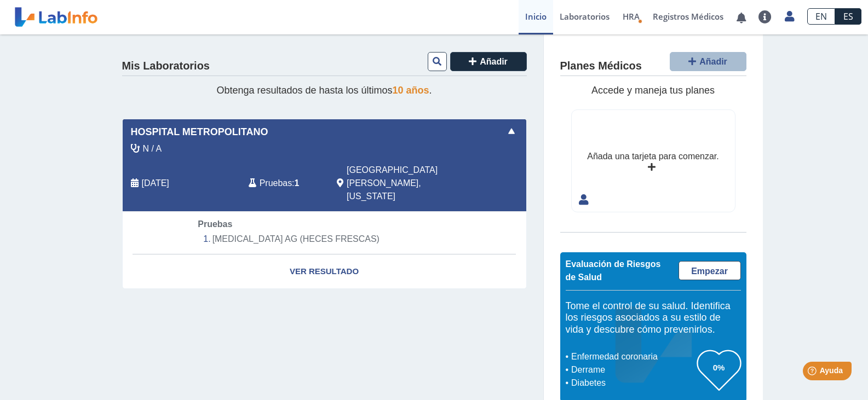 The width and height of the screenshot is (868, 400). What do you see at coordinates (719, 367) in the screenshot?
I see `font: 0%` at bounding box center [719, 367].